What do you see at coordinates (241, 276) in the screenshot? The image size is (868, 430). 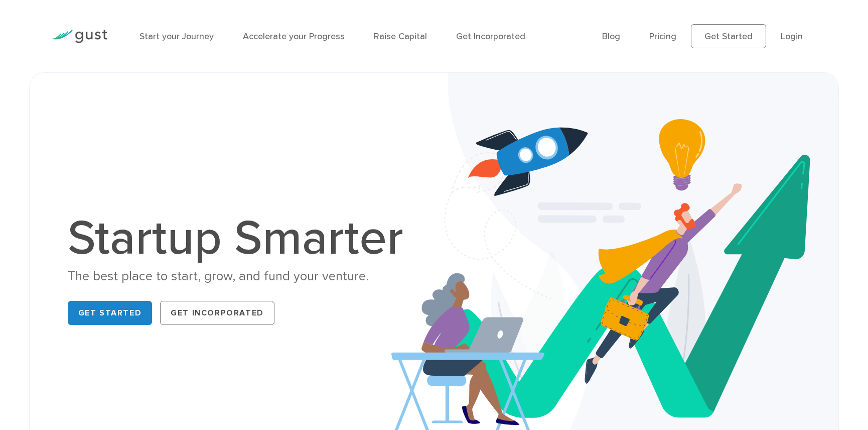 I see `div: The best place to start, grow, and fund your venture.` at bounding box center [241, 276].